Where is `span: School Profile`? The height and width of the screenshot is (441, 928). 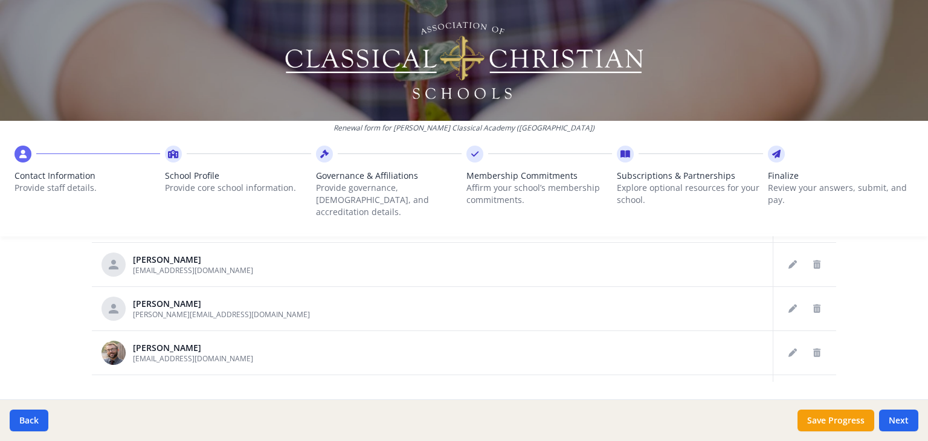 span: School Profile is located at coordinates (237, 176).